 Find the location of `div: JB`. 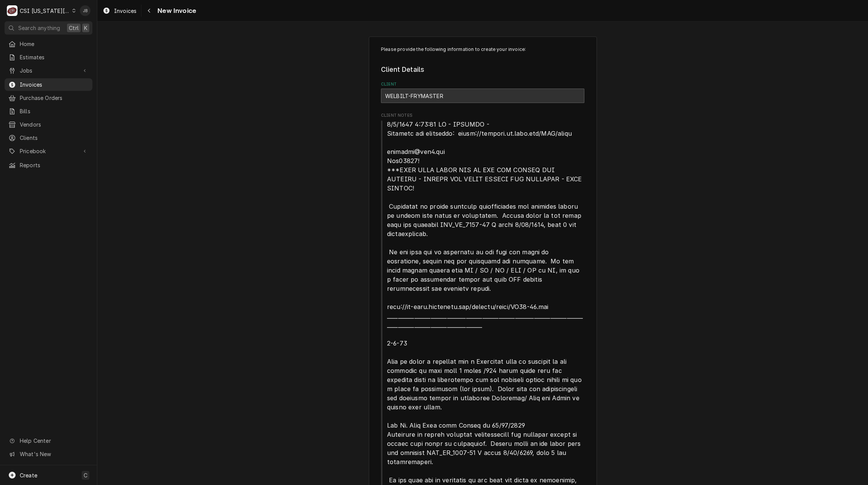

div: JB is located at coordinates (85, 11).